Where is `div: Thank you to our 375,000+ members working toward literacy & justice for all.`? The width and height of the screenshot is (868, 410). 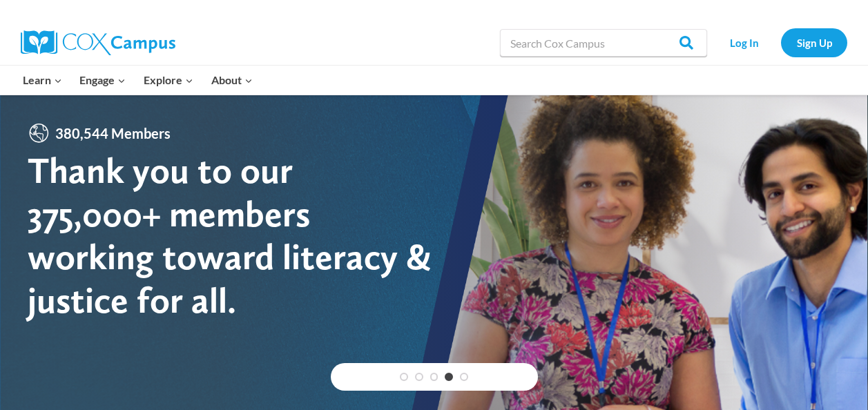 div: Thank you to our 375,000+ members working toward literacy & justice for all. is located at coordinates (231, 235).